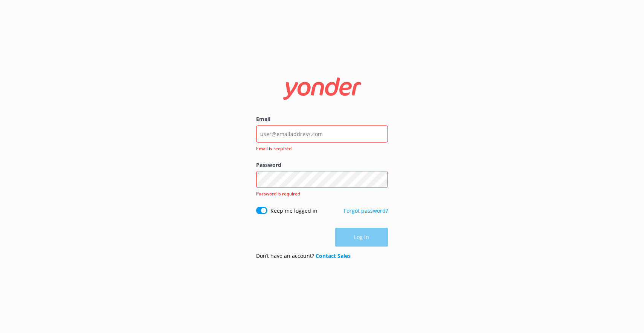 This screenshot has height=333, width=644. Describe the element at coordinates (294, 211) in the screenshot. I see `label: Keep me logged in` at that location.